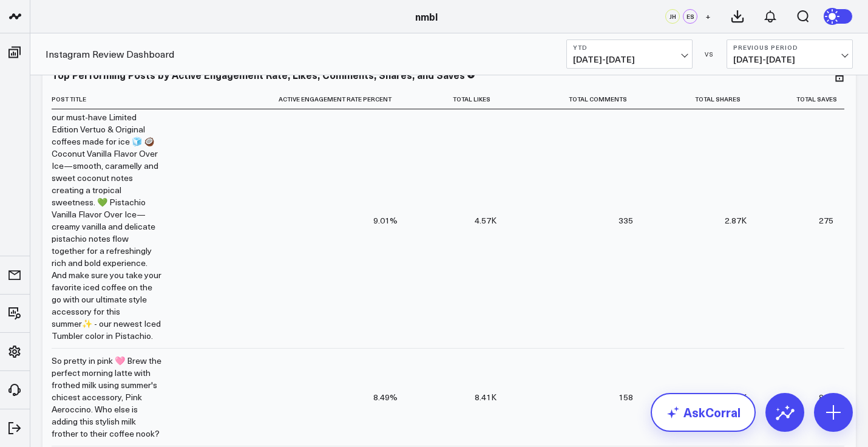 Image resolution: width=868 pixels, height=447 pixels. I want to click on th: Post Title, so click(112, 99).